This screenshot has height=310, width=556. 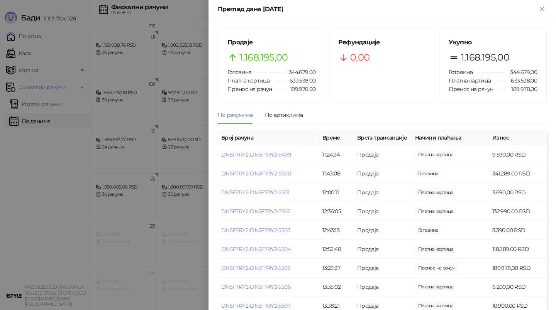 I want to click on td: 189.978,00 RSD, so click(x=518, y=268).